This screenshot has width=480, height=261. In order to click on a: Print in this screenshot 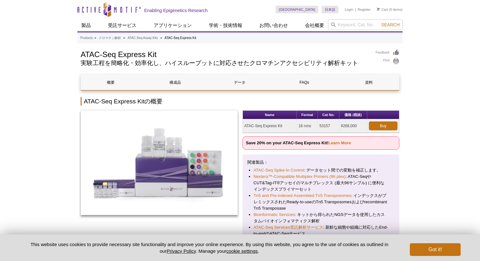, I will do `click(387, 61)`.